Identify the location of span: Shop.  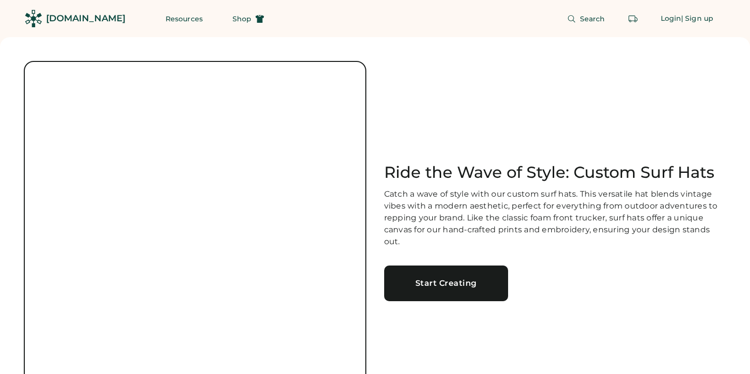
(242, 19).